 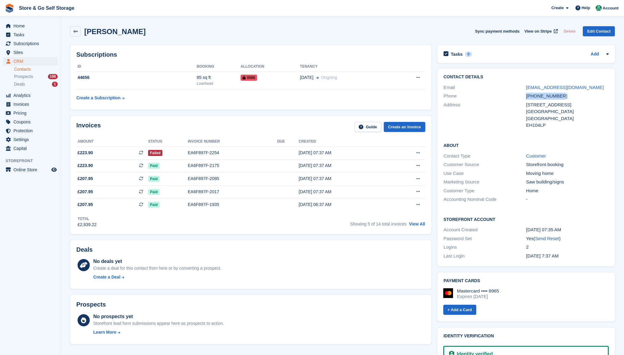 I want to click on div: Phone, so click(x=485, y=96).